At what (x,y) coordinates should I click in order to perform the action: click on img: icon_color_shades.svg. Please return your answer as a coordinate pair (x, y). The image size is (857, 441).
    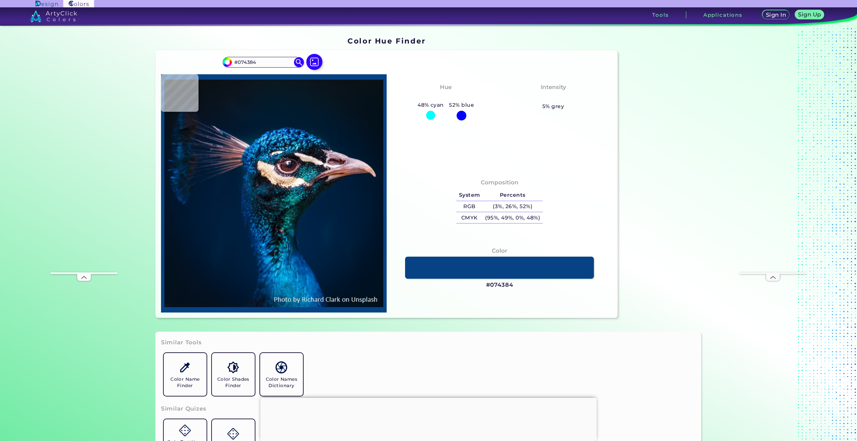
    Looking at the image, I should click on (233, 367).